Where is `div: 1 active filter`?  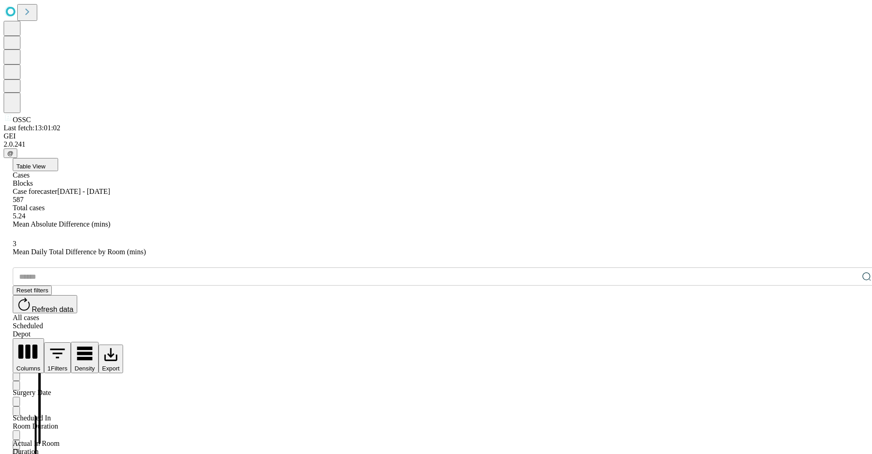
div: 1 active filter is located at coordinates (35, 435).